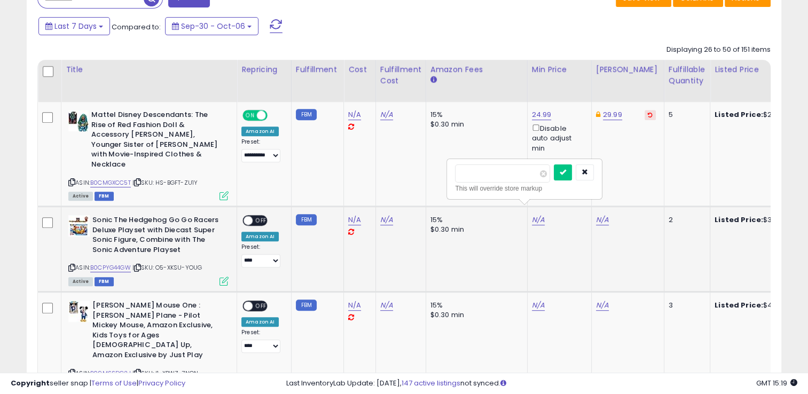  What do you see at coordinates (212, 26) in the screenshot?
I see `button: Sep-30 - Oct-06` at bounding box center [212, 26].